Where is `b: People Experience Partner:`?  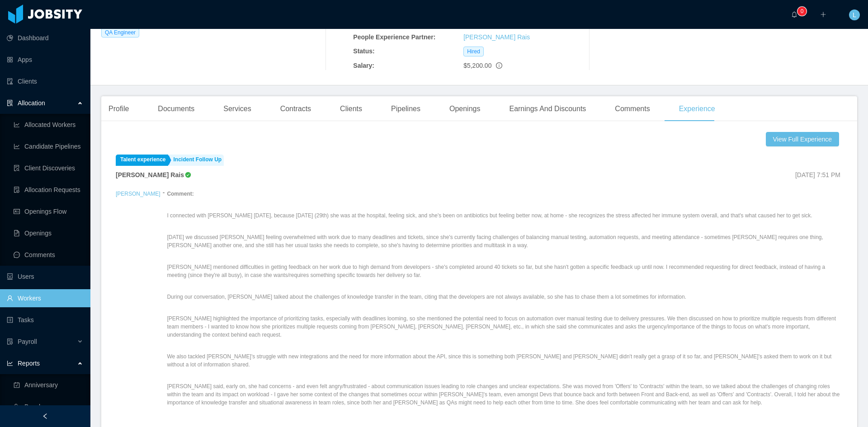 b: People Experience Partner: is located at coordinates (395, 37).